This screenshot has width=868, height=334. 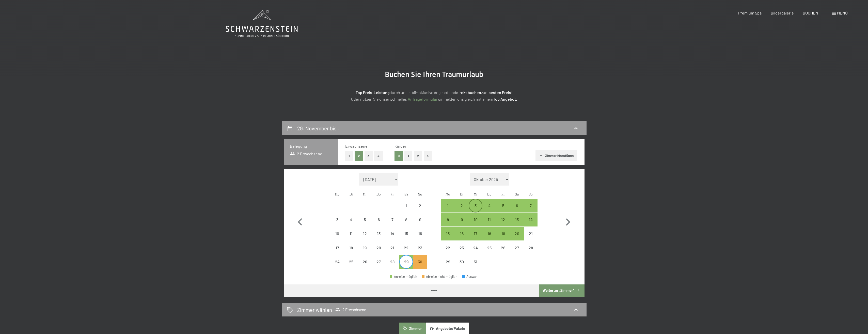 I want to click on div: Wed Nov 05 2025, so click(x=365, y=220).